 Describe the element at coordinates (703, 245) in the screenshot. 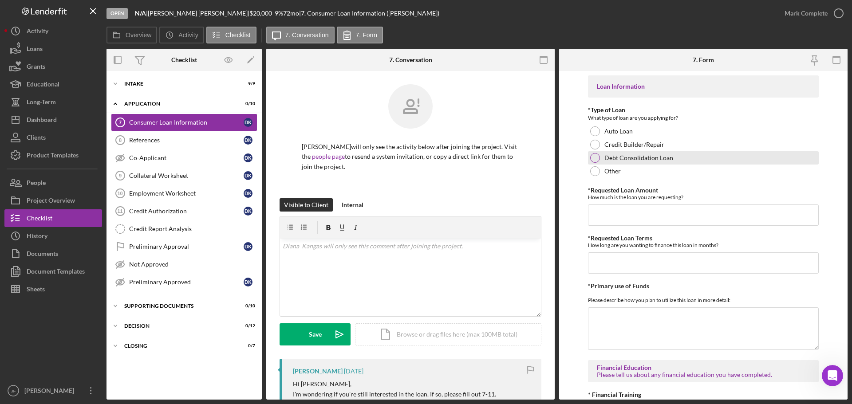

I see `div: How long are you wanting to finance this loan in months?` at that location.